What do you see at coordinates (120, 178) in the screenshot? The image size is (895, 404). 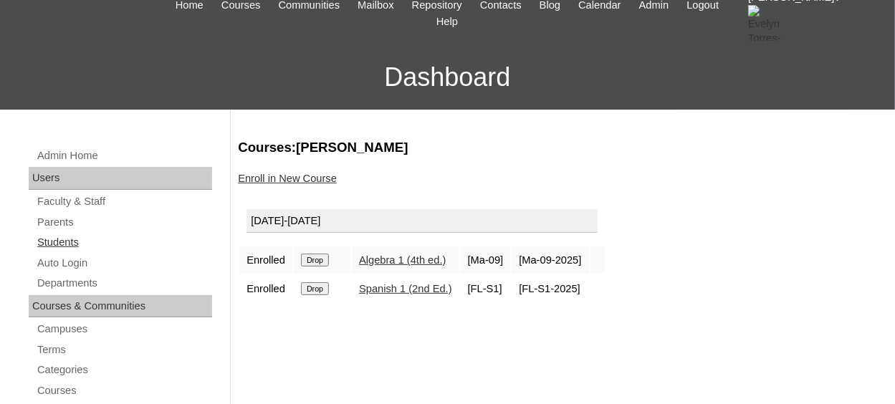 I see `div: Users` at bounding box center [120, 178].